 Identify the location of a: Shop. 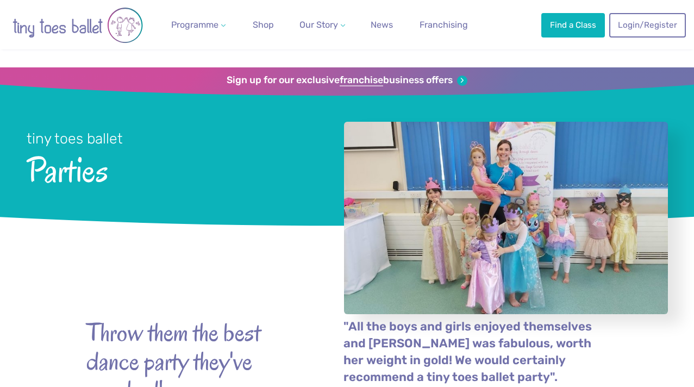
(263, 25).